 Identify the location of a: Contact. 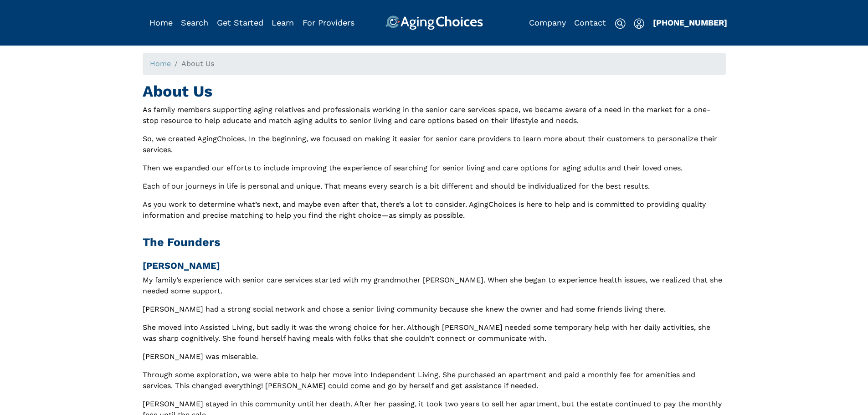
(590, 22).